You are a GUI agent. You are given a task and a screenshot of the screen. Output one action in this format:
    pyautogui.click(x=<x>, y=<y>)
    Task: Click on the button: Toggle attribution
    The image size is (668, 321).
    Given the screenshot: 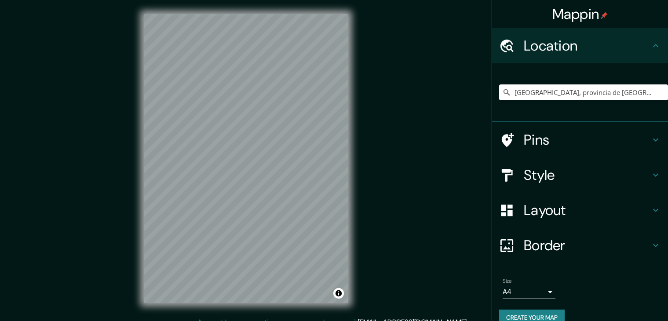 What is the action you would take?
    pyautogui.click(x=339, y=293)
    